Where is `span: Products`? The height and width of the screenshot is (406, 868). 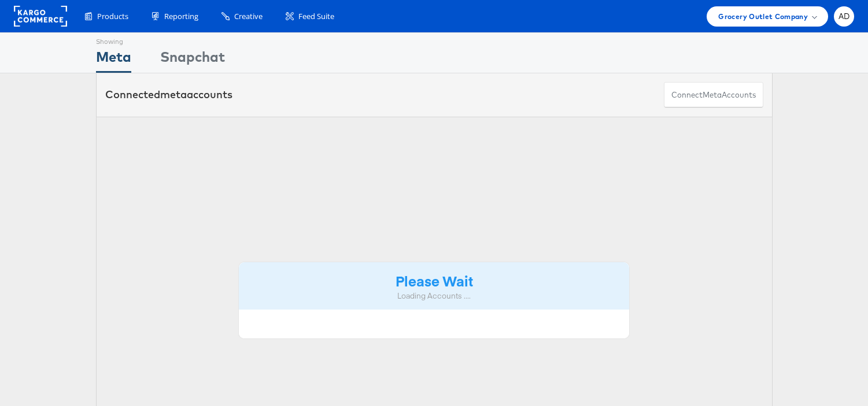 span: Products is located at coordinates (113, 16).